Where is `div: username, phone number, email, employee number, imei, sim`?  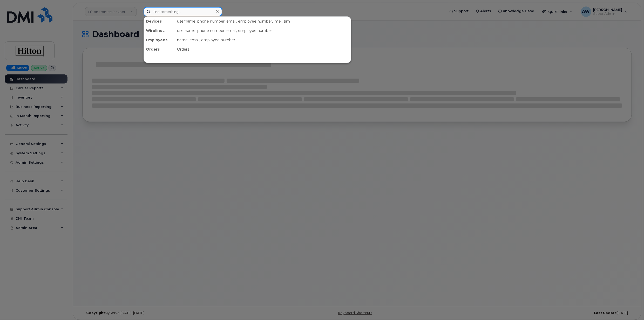 div: username, phone number, email, employee number, imei, sim is located at coordinates (263, 21).